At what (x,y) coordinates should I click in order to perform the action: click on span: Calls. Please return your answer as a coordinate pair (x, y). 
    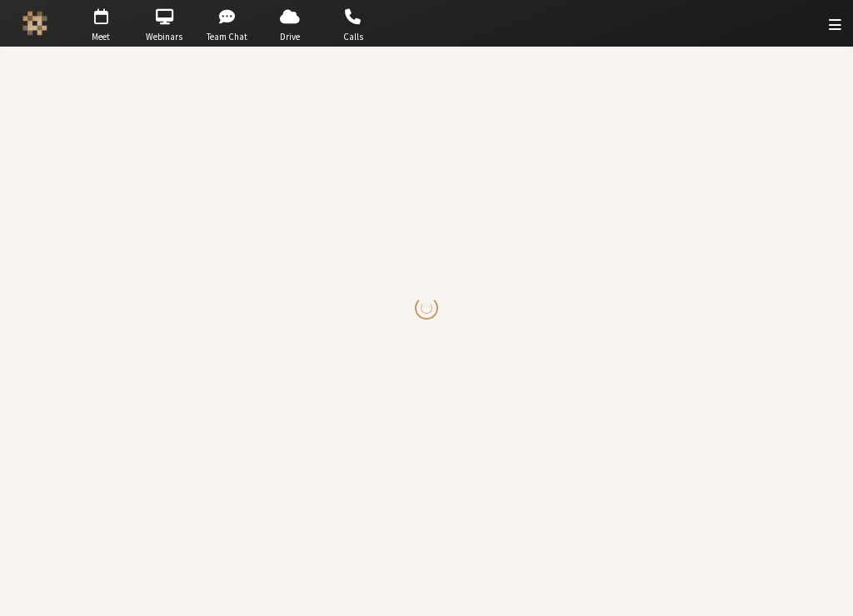
    Looking at the image, I should click on (353, 36).